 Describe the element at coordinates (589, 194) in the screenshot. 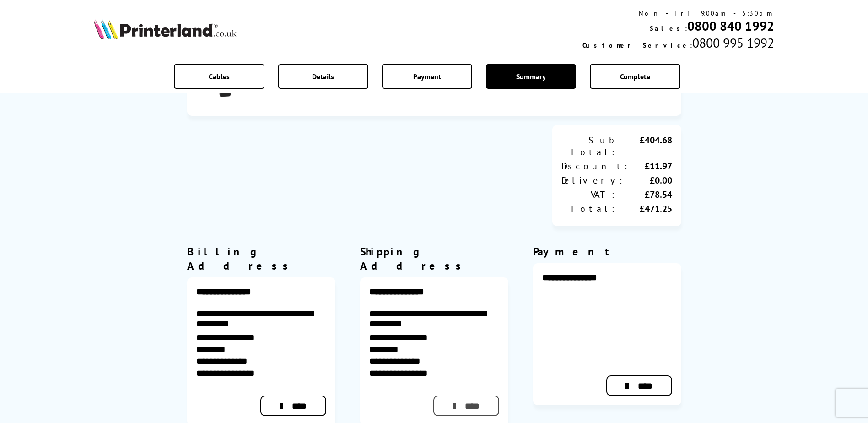

I see `div: VAT:` at that location.